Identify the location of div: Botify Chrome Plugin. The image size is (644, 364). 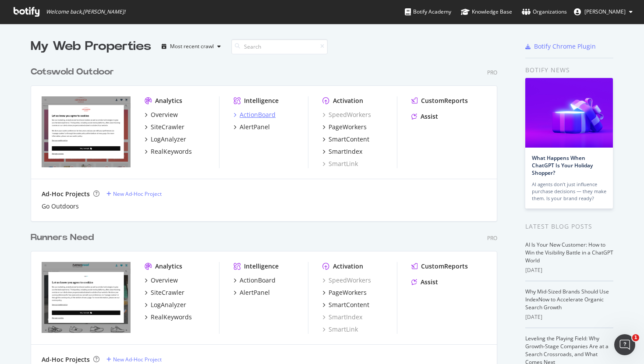
(565, 46).